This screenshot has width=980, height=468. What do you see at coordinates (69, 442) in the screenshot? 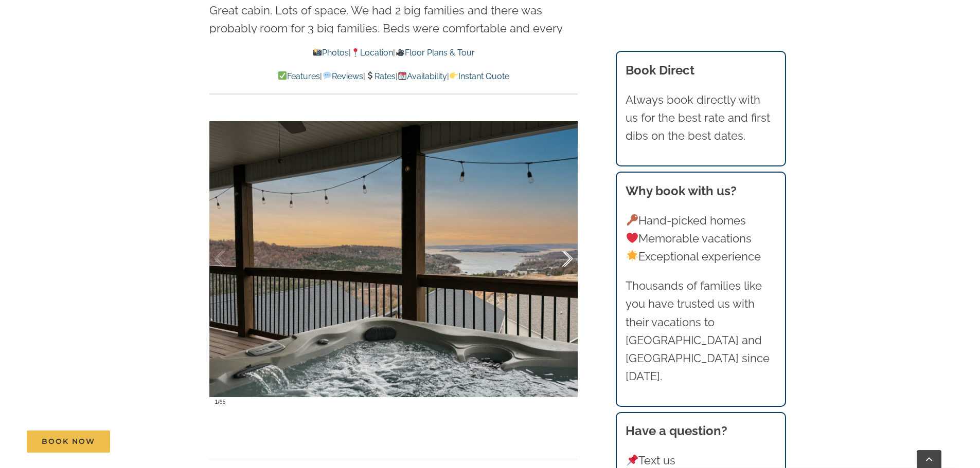
I see `a: Book Now` at bounding box center [69, 442].